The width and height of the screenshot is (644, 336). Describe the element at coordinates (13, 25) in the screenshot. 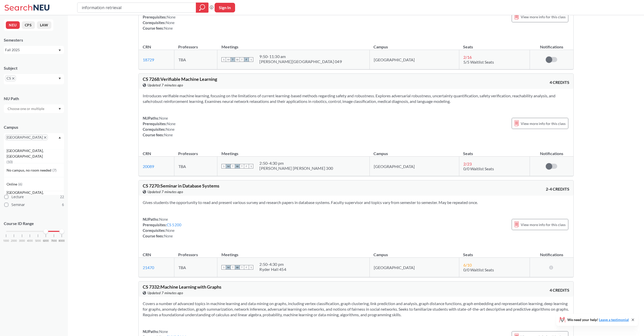

I see `button: NEU` at that location.